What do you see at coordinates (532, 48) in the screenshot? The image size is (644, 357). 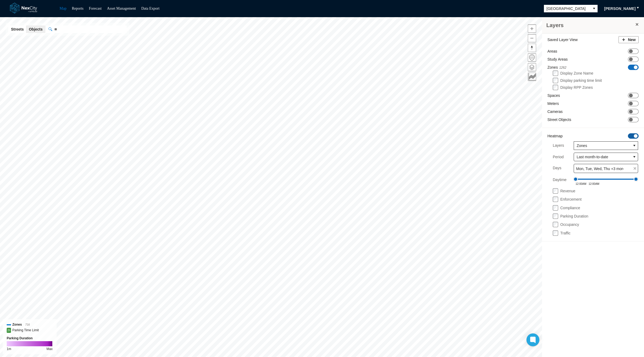 I see `span: Reset bearing to north` at bounding box center [532, 48].